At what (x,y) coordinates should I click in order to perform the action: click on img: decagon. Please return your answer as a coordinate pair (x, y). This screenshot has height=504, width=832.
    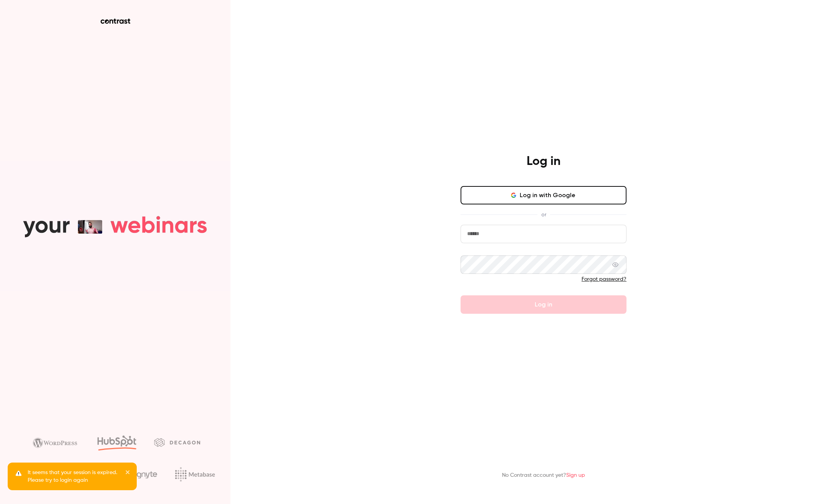
    Looking at the image, I should click on (177, 443).